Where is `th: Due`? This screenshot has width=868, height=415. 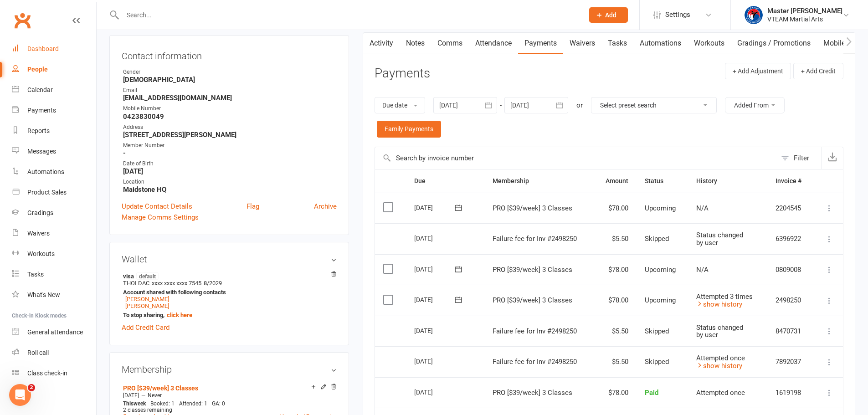 th: Due is located at coordinates (445, 181).